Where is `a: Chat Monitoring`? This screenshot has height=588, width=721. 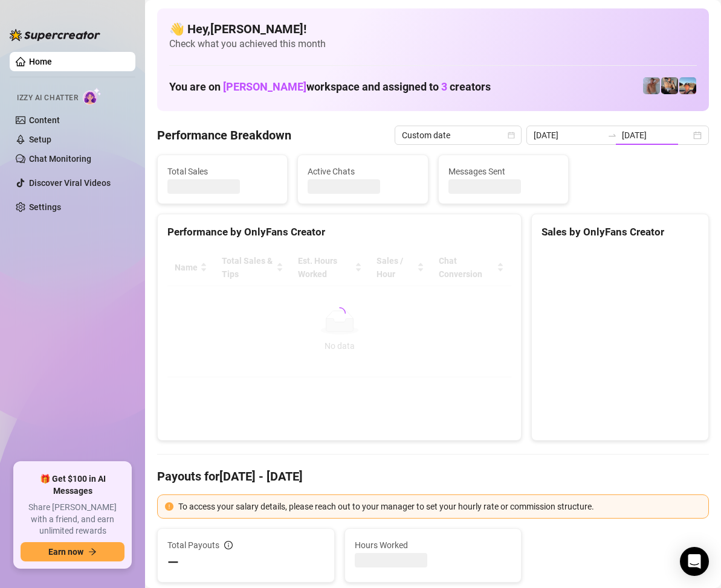 a: Chat Monitoring is located at coordinates (60, 159).